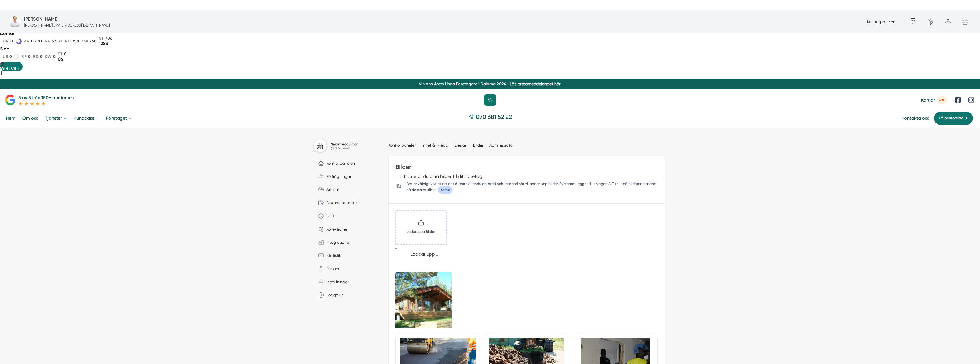 Image resolution: width=980 pixels, height=364 pixels. What do you see at coordinates (348, 190) in the screenshot?
I see `a: Artiklar` at bounding box center [348, 190].